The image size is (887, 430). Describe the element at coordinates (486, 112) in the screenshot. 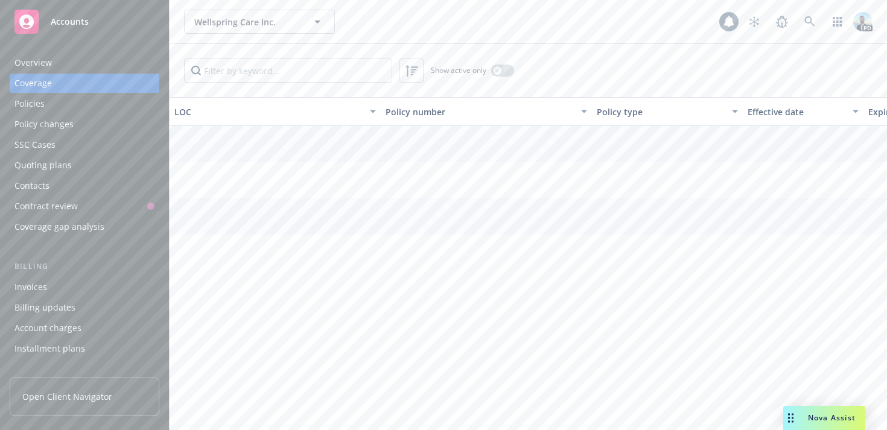

I see `button: Policy number` at that location.